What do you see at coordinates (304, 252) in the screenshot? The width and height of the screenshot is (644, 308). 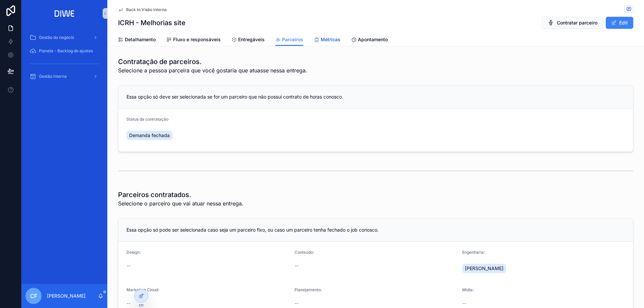 I see `span: Conteúdo:` at bounding box center [304, 252].